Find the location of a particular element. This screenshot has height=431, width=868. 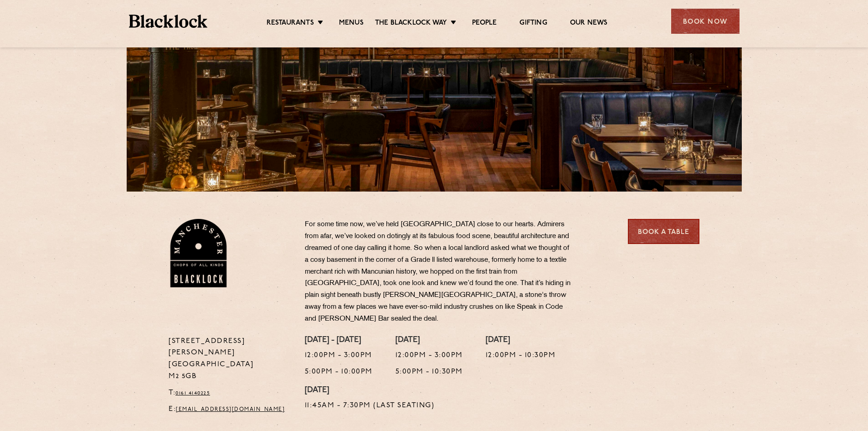

a: Our News is located at coordinates (588, 24).